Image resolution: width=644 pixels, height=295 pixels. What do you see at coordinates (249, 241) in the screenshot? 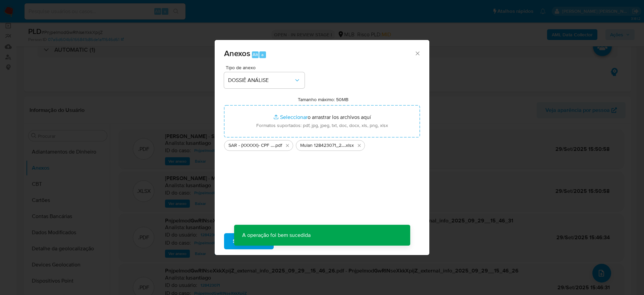
I see `span: Subir arquivo` at bounding box center [249, 241].